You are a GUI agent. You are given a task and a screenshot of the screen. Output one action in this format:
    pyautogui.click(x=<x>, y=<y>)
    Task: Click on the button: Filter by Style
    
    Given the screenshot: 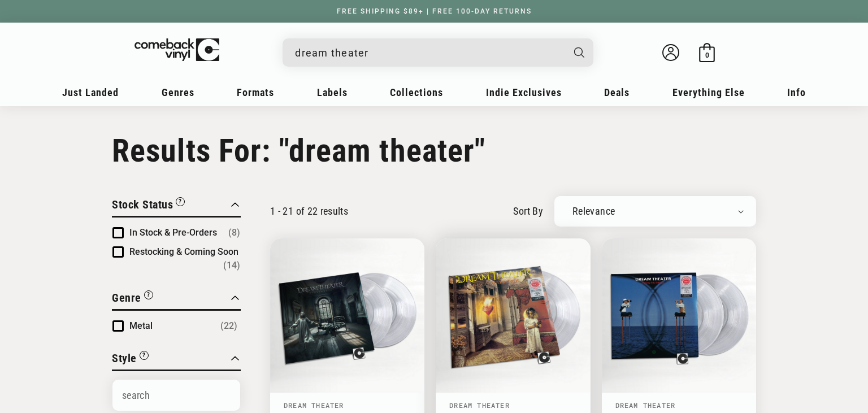 What is the action you would take?
    pyautogui.click(x=130, y=359)
    